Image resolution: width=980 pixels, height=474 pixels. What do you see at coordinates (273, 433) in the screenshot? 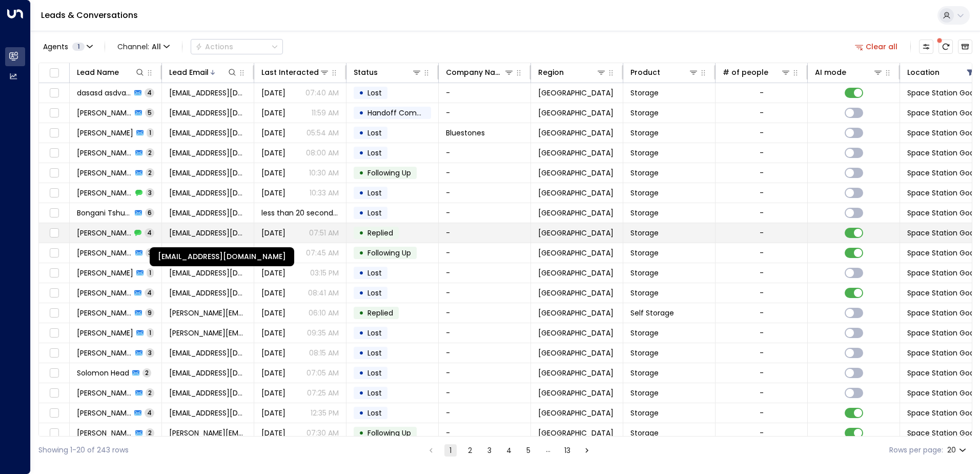
I see `span: Yesterday` at bounding box center [273, 433].